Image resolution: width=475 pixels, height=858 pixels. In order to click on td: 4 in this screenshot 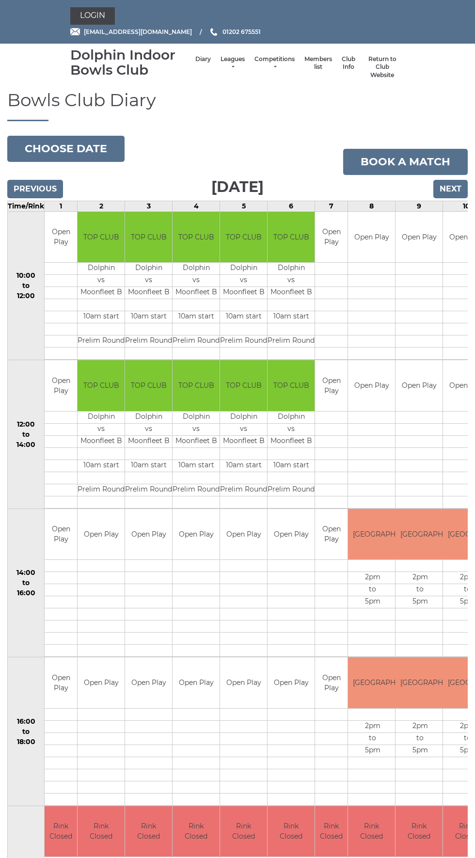, I will do `click(196, 206)`.